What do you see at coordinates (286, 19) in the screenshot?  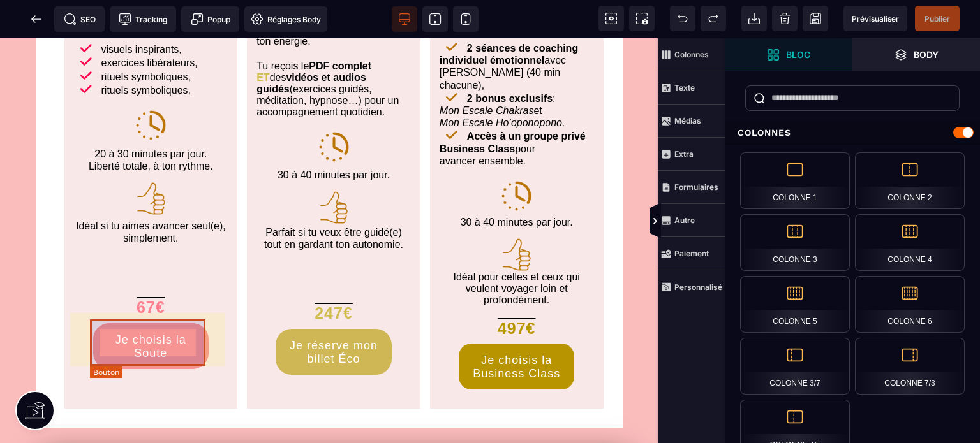 I see `span: Réglages Body` at bounding box center [286, 19].